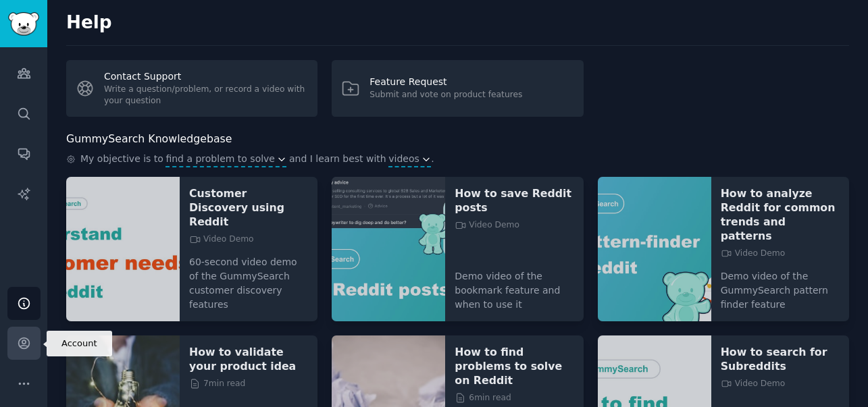 Image resolution: width=868 pixels, height=407 pixels. What do you see at coordinates (248, 279) in the screenshot?
I see `p: 60-second video demo of the GummySearch customer discovery features` at bounding box center [248, 279].